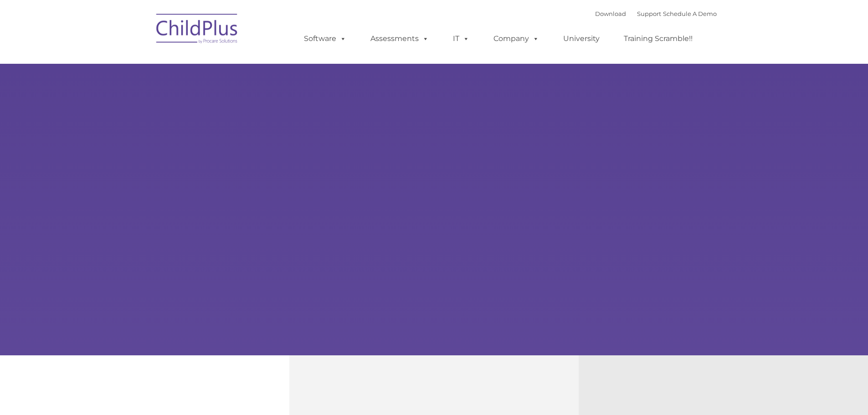 This screenshot has width=868, height=415. Describe the element at coordinates (197, 30) in the screenshot. I see `img: ChildPlus by Procare Solutions` at that location.